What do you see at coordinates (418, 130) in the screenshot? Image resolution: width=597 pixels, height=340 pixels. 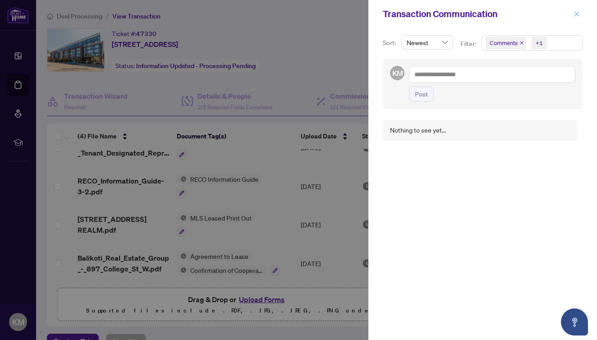 I see `div: Nothing to see yet...` at bounding box center [418, 130].